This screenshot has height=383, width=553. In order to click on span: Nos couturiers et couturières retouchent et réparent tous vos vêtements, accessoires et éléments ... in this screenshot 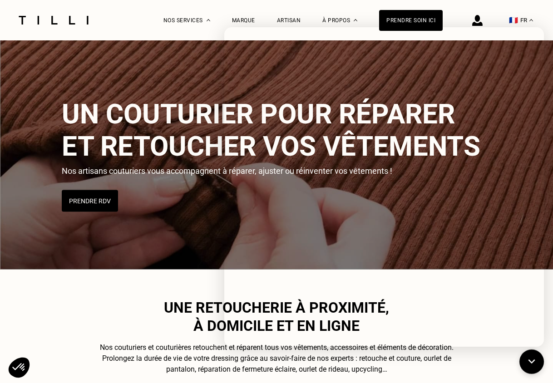, I will do `click(277, 358)`.